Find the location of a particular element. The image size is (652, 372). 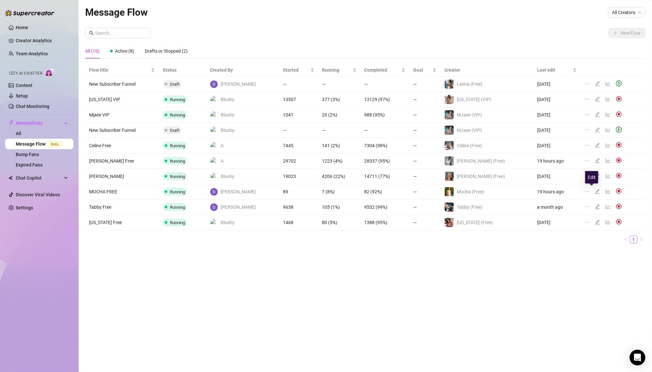

a: Team Analytics is located at coordinates (32, 54).